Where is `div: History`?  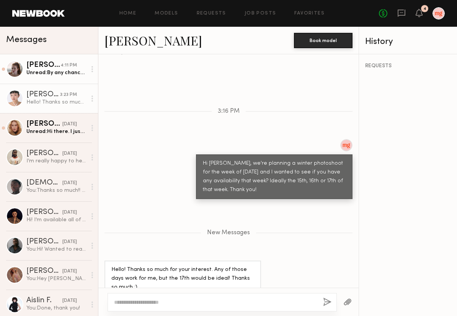 div: History is located at coordinates (408, 42).